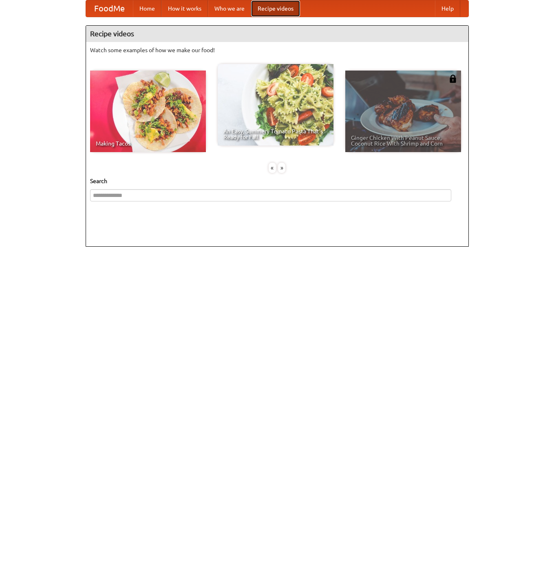 The height and width of the screenshot is (577, 554). What do you see at coordinates (277, 34) in the screenshot?
I see `h4: Recipe videos` at bounding box center [277, 34].